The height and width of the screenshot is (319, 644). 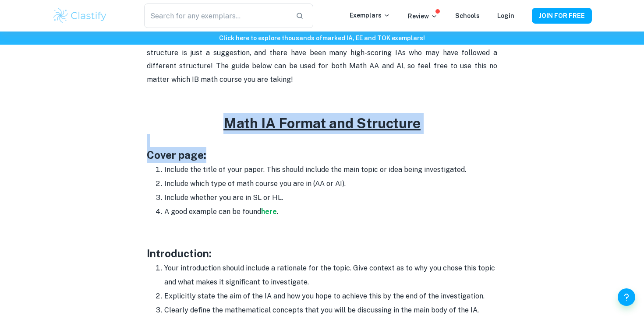 I want to click on a: Login, so click(x=505, y=16).